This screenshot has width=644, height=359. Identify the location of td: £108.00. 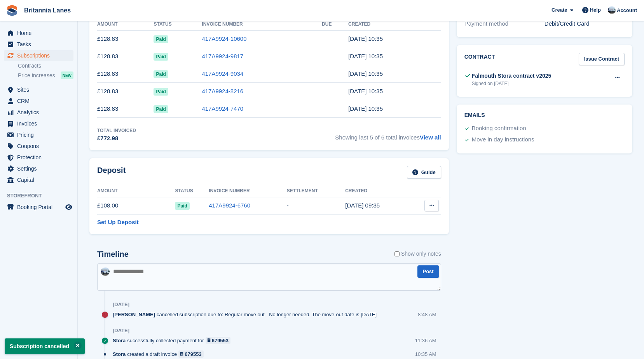
(136, 206).